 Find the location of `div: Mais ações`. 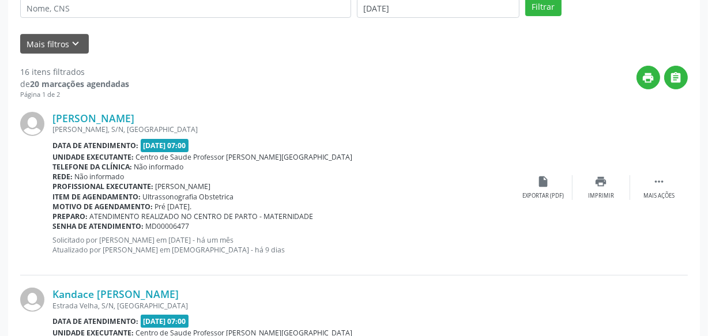

div: Mais ações is located at coordinates (659, 196).